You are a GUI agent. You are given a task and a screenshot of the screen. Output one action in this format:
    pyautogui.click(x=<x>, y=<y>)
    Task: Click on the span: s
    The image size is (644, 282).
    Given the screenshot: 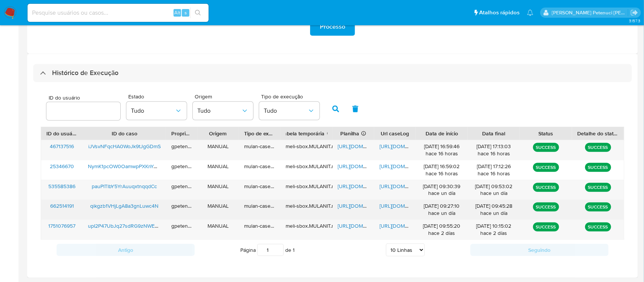 What is the action you would take?
    pyautogui.click(x=185, y=12)
    